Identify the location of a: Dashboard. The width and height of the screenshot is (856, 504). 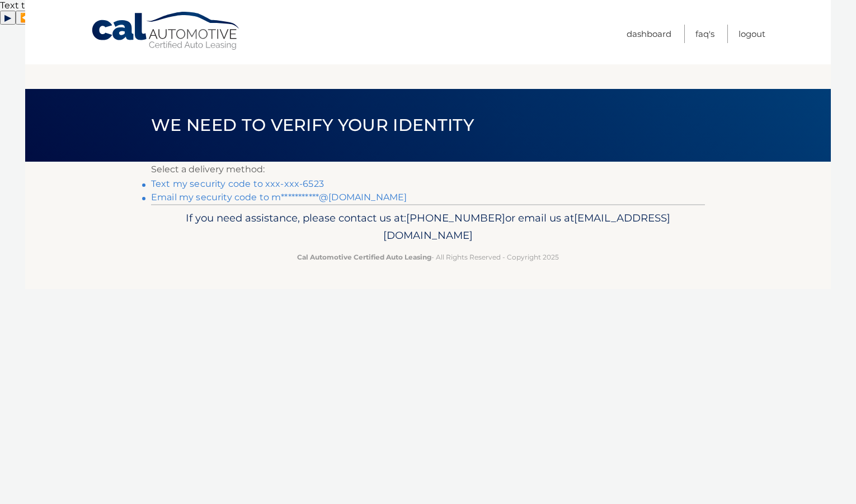
(648, 34).